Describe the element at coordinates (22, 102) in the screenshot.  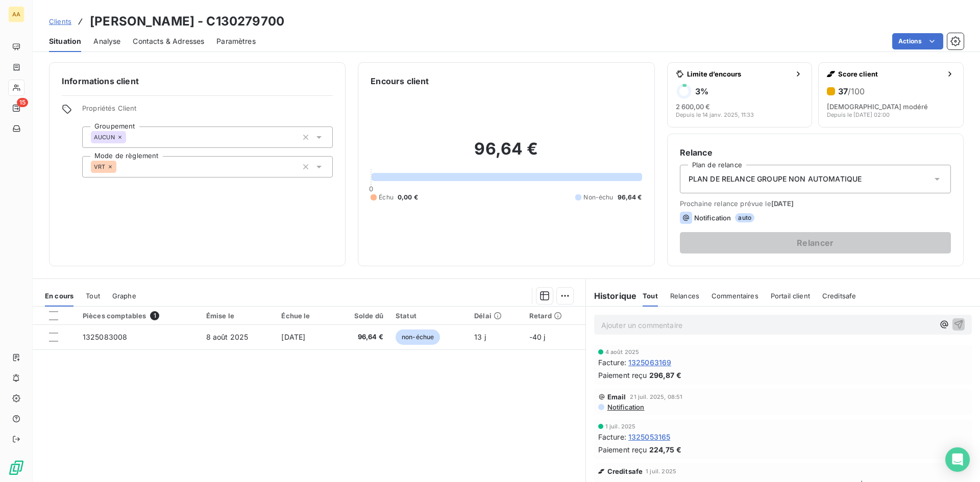
I see `span: 15` at that location.